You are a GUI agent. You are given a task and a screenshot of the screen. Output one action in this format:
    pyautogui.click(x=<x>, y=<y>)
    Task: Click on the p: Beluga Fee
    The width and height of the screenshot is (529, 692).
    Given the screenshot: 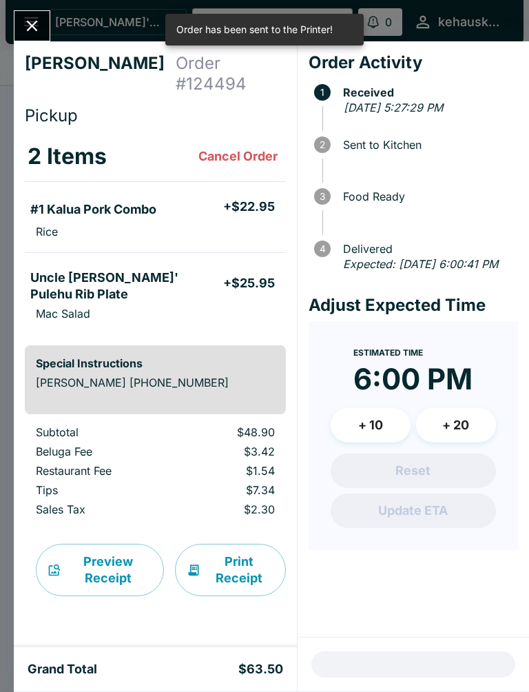 What is the action you would take?
    pyautogui.click(x=98, y=451)
    